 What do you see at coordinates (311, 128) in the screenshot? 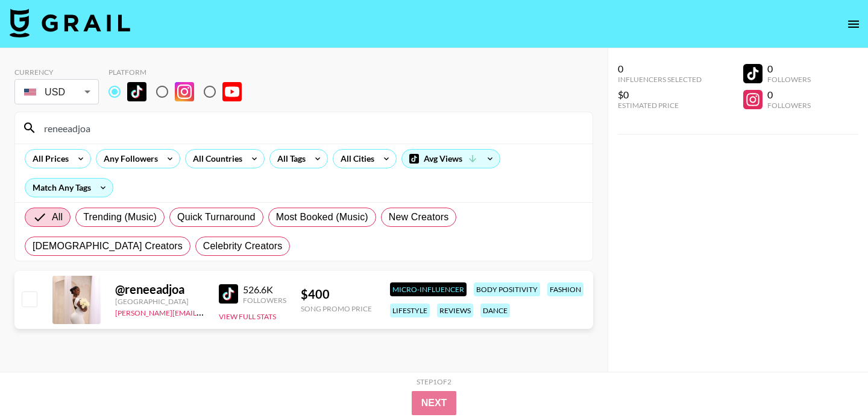
I see `input: Search by User Name` at bounding box center [311, 128].